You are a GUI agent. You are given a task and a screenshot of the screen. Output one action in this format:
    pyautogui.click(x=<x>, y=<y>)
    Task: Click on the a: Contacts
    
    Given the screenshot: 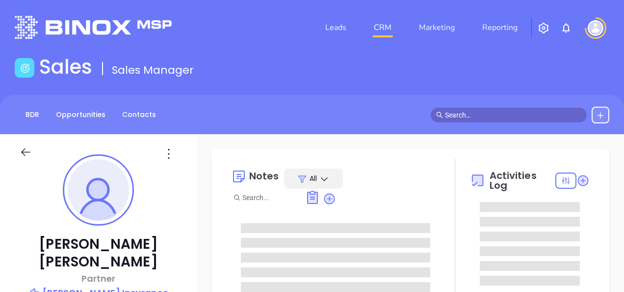 What is the action you would take?
    pyautogui.click(x=139, y=114)
    